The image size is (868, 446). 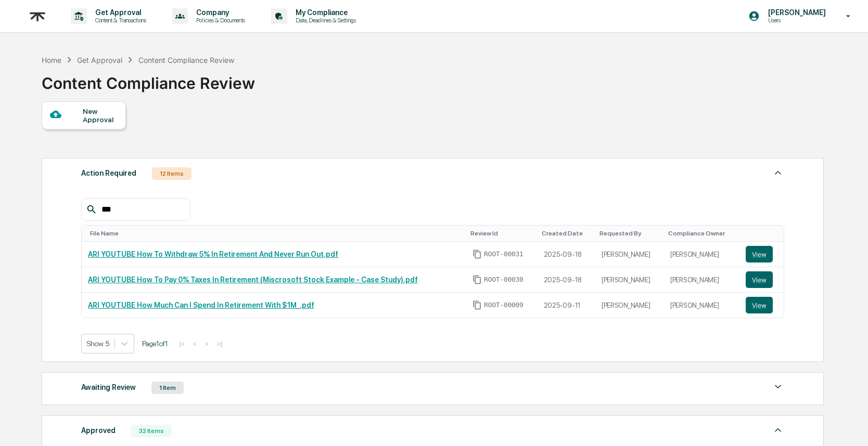 I want to click on div: 12 Items, so click(x=172, y=174).